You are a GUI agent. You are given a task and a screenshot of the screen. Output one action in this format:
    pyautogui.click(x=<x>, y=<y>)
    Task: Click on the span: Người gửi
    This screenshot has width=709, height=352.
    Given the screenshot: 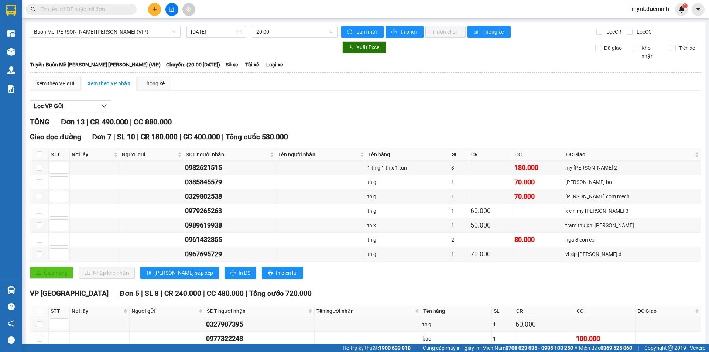 What is the action you would take?
    pyautogui.click(x=164, y=311)
    